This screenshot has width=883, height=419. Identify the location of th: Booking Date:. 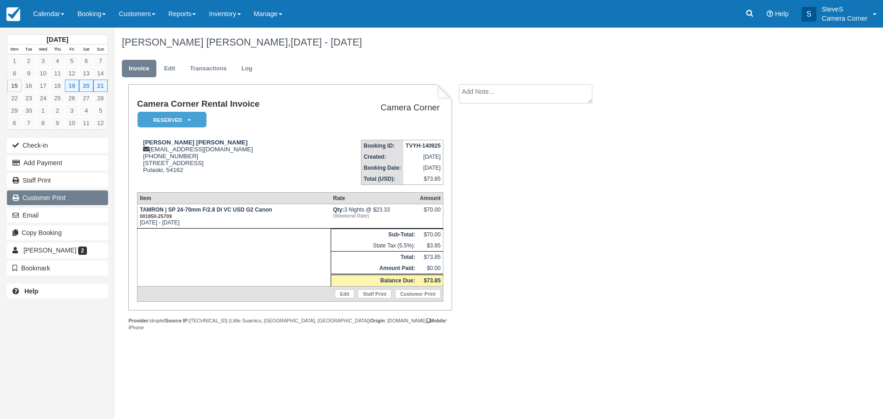
(382, 168).